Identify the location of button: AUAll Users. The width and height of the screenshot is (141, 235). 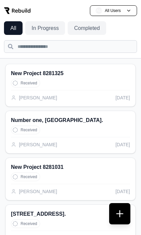
(114, 11).